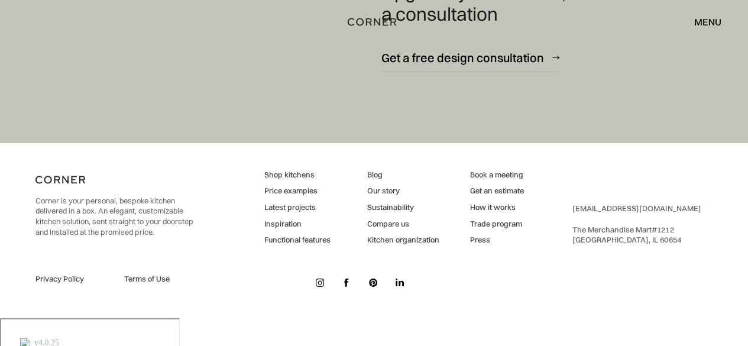 The height and width of the screenshot is (346, 748). I want to click on div: Domain Overview, so click(75, 73).